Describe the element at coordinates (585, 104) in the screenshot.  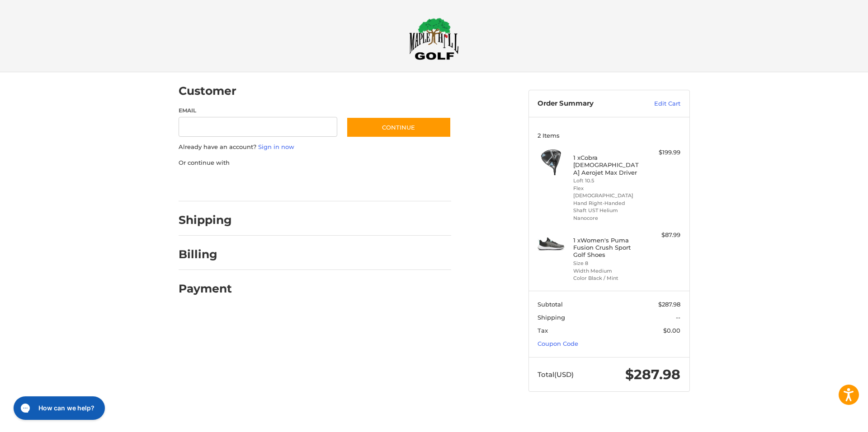
I see `h3: Order Summary` at that location.